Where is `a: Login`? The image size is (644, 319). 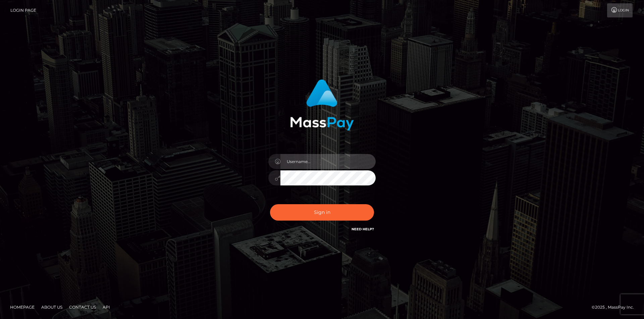 a: Login is located at coordinates (620, 10).